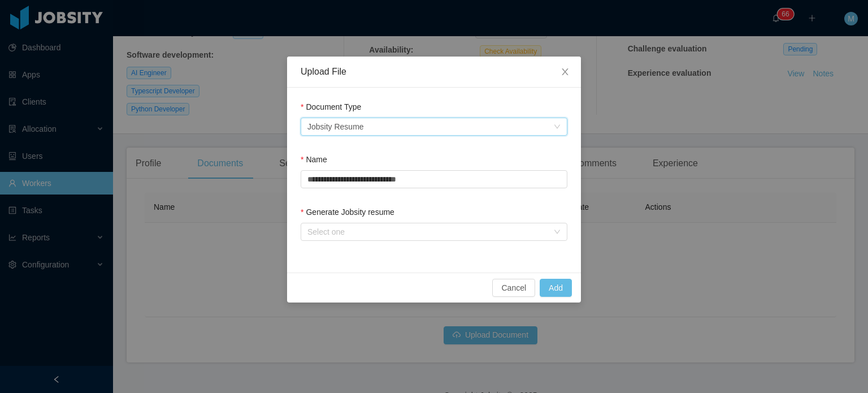 The image size is (868, 393). Describe the element at coordinates (513, 288) in the screenshot. I see `button: Cancel` at that location.